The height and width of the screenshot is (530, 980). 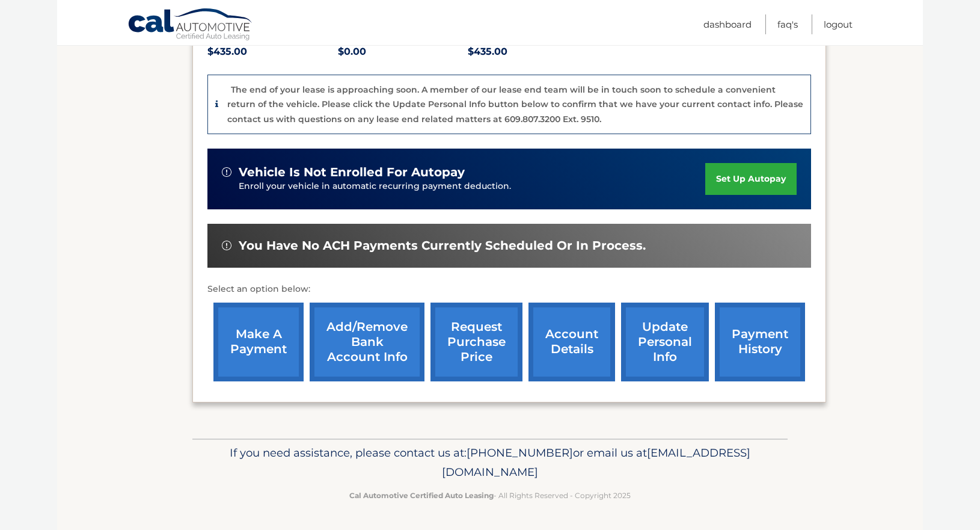 What do you see at coordinates (403, 52) in the screenshot?
I see `p: $0.00` at bounding box center [403, 52].